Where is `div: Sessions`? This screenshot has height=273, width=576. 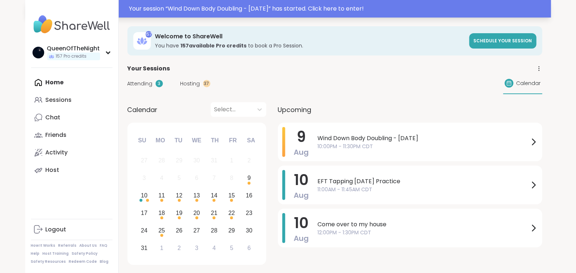 div: Sessions is located at coordinates (59, 100).